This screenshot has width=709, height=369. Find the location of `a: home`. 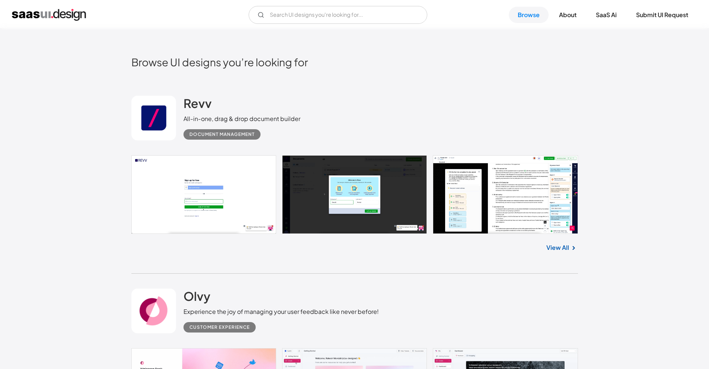

a: home is located at coordinates (49, 15).